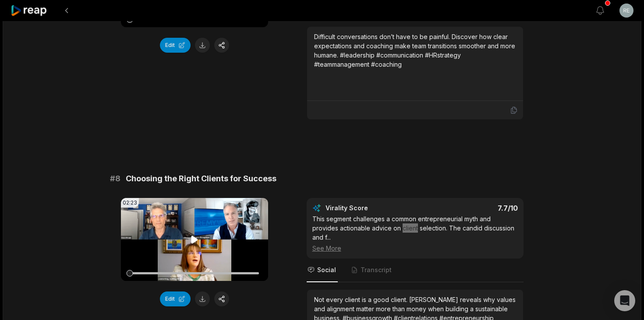 Image resolution: width=644 pixels, height=320 pixels. Describe the element at coordinates (194, 239) in the screenshot. I see `video: Your browser does not support mp4 format.` at that location.